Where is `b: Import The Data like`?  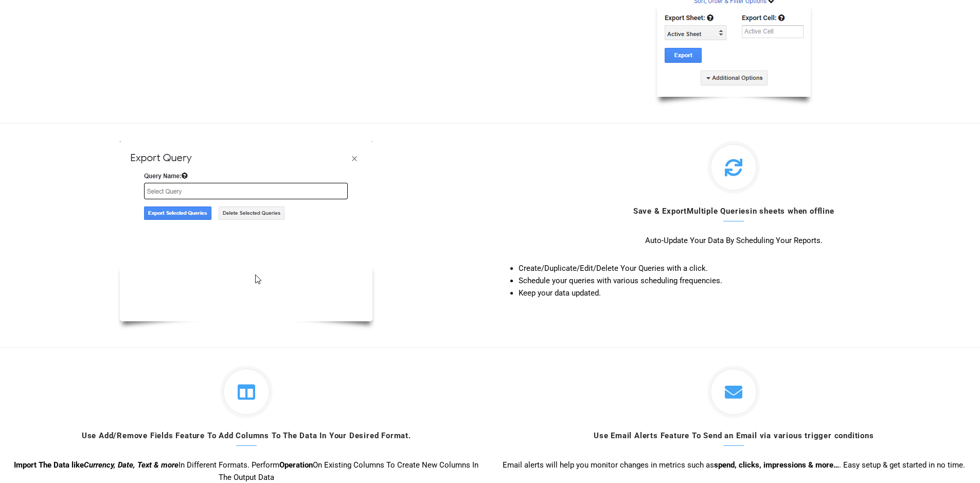 b: Import The Data like is located at coordinates (96, 465).